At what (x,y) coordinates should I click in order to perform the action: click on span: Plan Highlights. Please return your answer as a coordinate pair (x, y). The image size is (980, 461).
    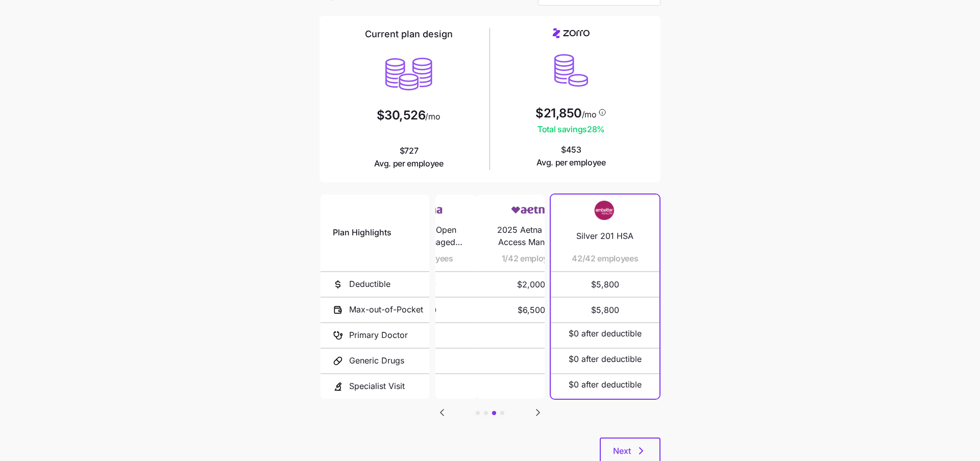
    Looking at the image, I should click on (362, 232).